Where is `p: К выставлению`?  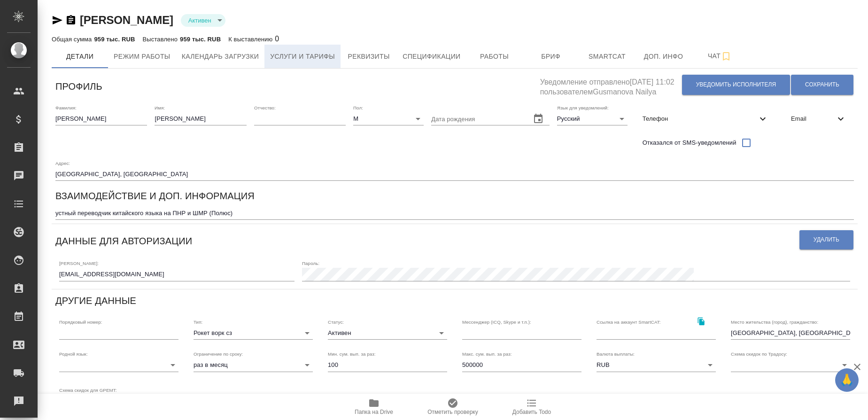
p: К выставлению is located at coordinates (251, 39).